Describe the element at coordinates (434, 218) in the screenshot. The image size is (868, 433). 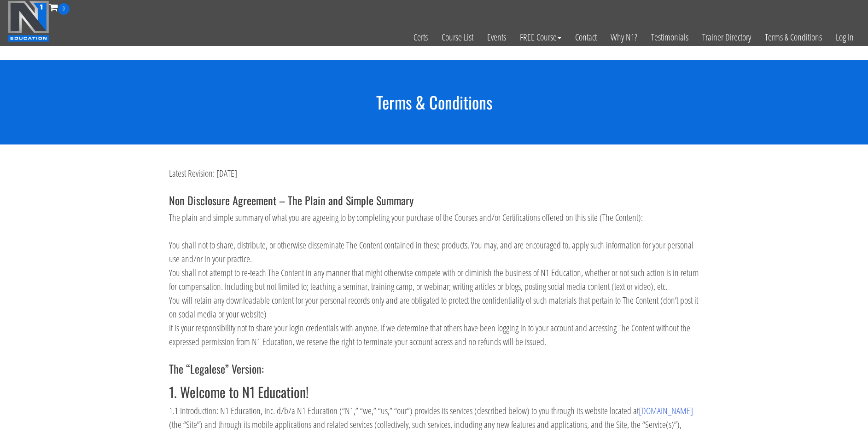
I see `p: The plain and simple summary of what you are agreeing to by completing your purchase of the Cours...` at that location.